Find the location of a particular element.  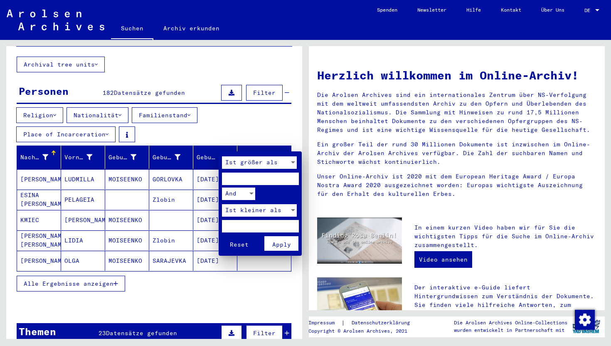

img: Zustimmung ändern is located at coordinates (585, 320).